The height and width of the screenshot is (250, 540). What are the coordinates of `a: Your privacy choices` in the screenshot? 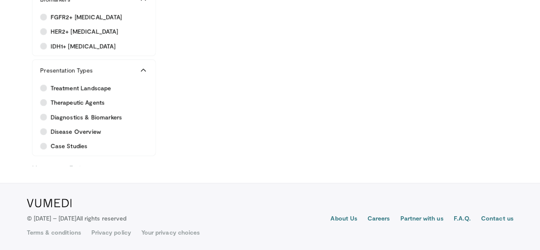 It's located at (170, 232).